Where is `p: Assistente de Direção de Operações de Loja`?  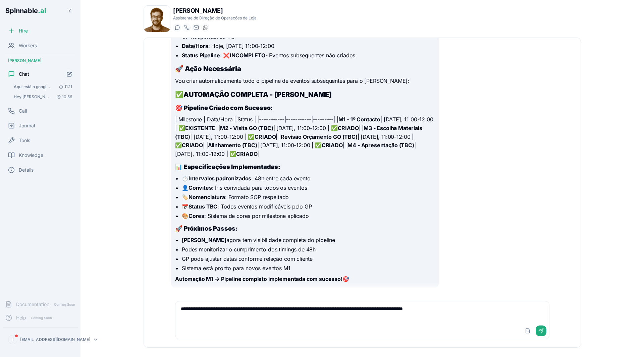
p: Assistente de Direção de Operações de Loja is located at coordinates (215, 18).